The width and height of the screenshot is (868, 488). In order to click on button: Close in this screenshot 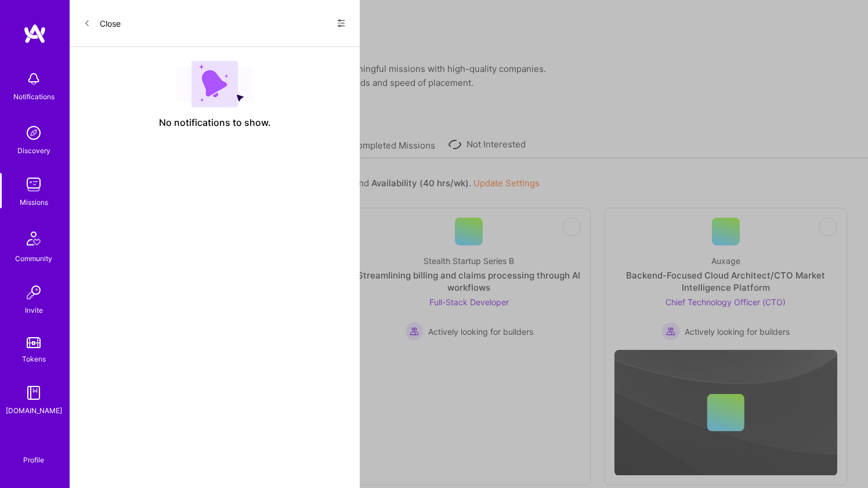, I will do `click(102, 23)`.